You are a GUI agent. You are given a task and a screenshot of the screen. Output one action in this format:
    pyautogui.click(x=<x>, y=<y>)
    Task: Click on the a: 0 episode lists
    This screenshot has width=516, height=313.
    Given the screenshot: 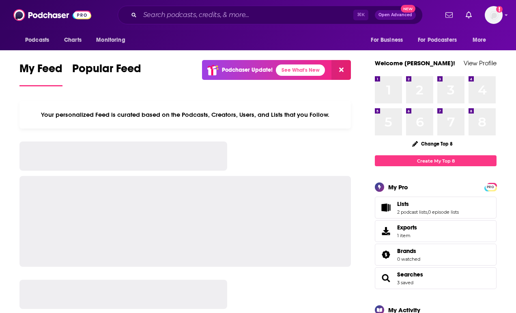 What is the action you would take?
    pyautogui.click(x=443, y=212)
    